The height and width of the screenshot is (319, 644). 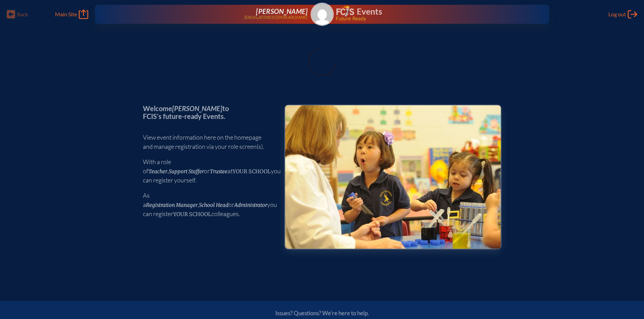 What do you see at coordinates (208, 142) in the screenshot?
I see `p: View event information here on the homepage and manage registration via your role screen(s).` at bounding box center [208, 142].